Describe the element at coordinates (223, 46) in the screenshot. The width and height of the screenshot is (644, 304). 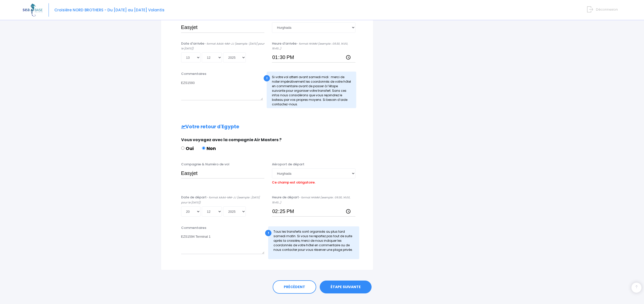
I see `label: Date d'arrivée` at that location.